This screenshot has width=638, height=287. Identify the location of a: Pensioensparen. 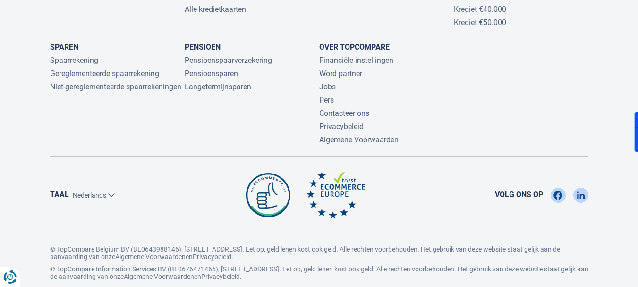
(211, 73).